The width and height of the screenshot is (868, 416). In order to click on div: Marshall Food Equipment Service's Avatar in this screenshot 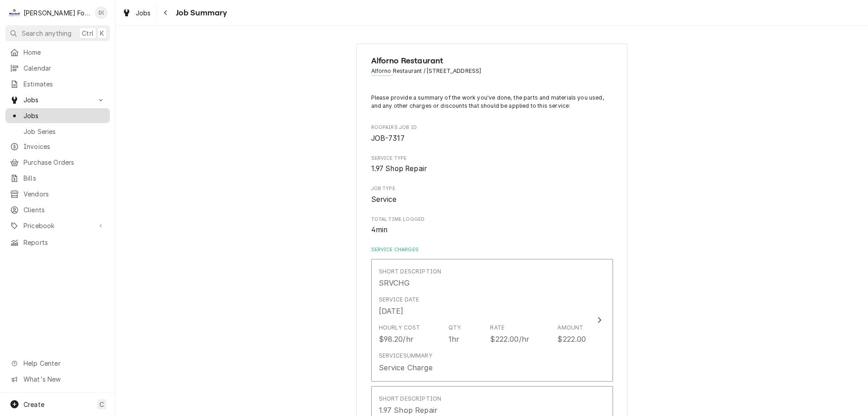, I will do `click(15, 12)`.